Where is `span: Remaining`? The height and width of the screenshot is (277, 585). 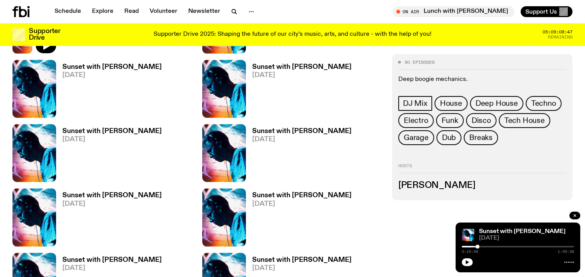
span: Remaining is located at coordinates (560, 37).